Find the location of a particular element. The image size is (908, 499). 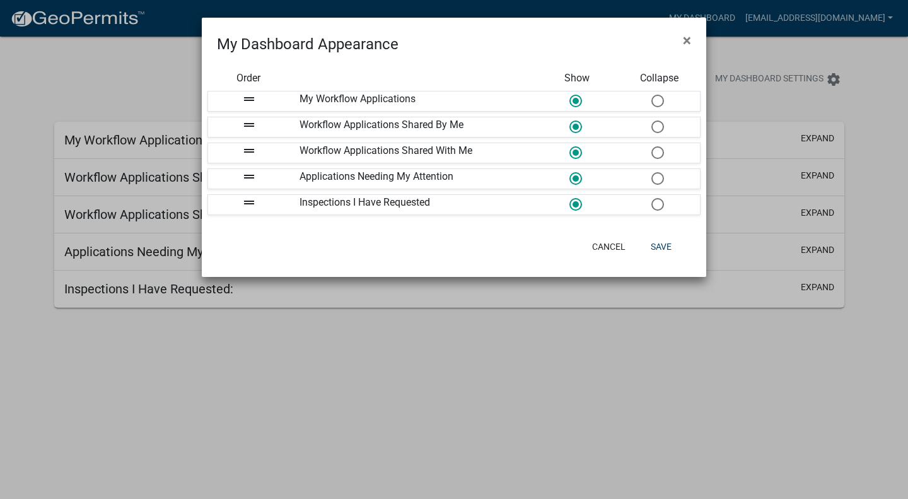

div: My Workflow Applications is located at coordinates (413, 101).